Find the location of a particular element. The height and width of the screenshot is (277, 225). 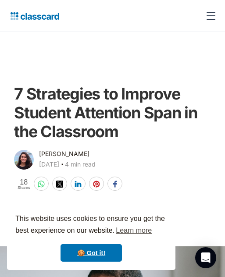

span: This website uses cookies to ensure you get the best experience on our website. is located at coordinates (91, 225).